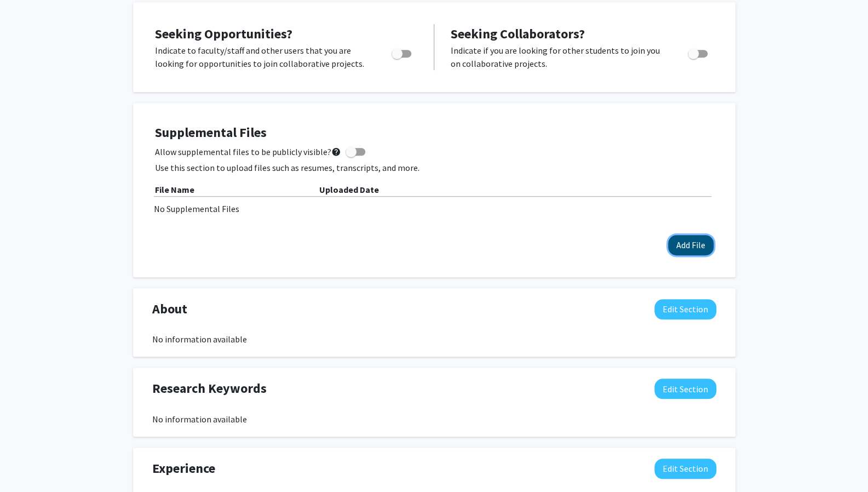 The image size is (868, 492). Describe the element at coordinates (209, 388) in the screenshot. I see `span: Research Keywords` at that location.